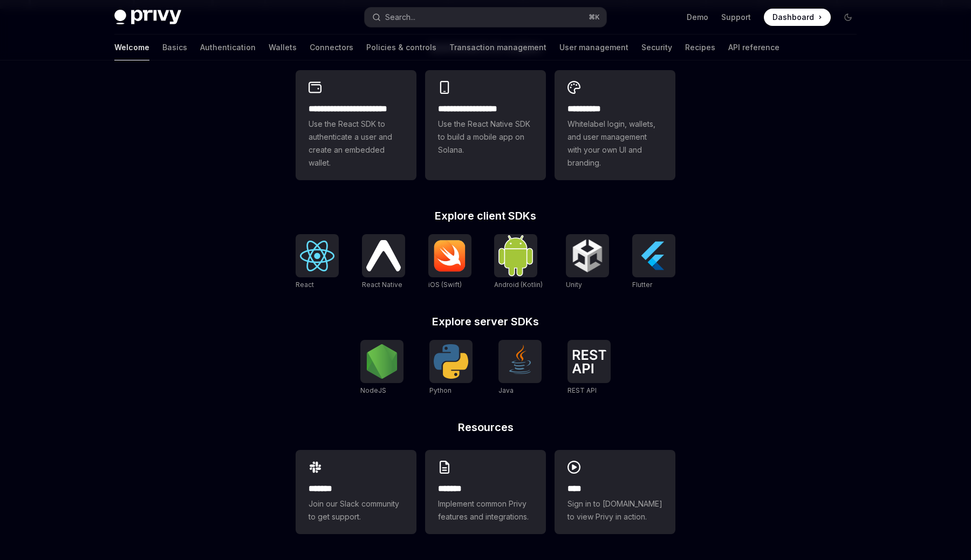 Image resolution: width=971 pixels, height=560 pixels. Describe the element at coordinates (520, 361) in the screenshot. I see `img: Java` at that location.